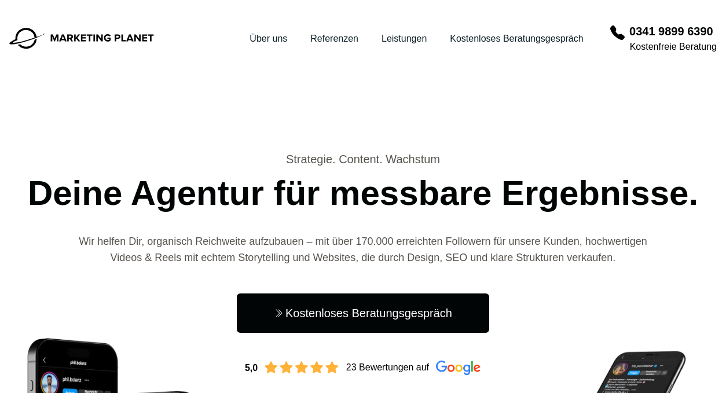  Describe the element at coordinates (251, 368) in the screenshot. I see `p: 5,0` at that location.